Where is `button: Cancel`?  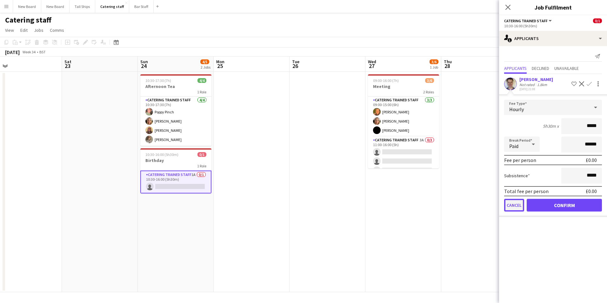 button: Cancel is located at coordinates (514, 205).